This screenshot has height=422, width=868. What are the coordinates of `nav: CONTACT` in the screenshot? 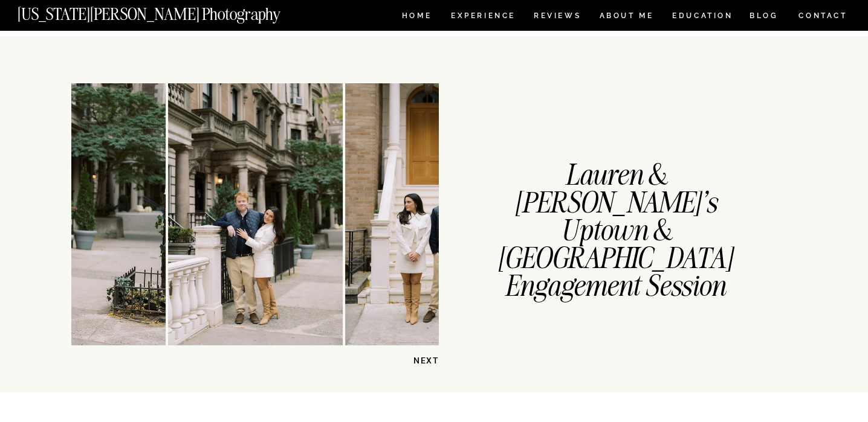 It's located at (823, 16).